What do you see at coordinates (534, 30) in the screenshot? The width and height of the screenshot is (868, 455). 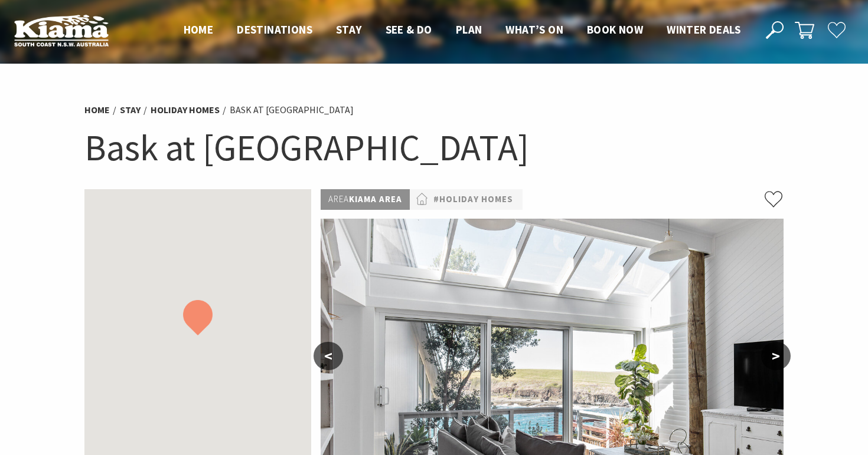 I see `span: What’s On` at bounding box center [534, 30].